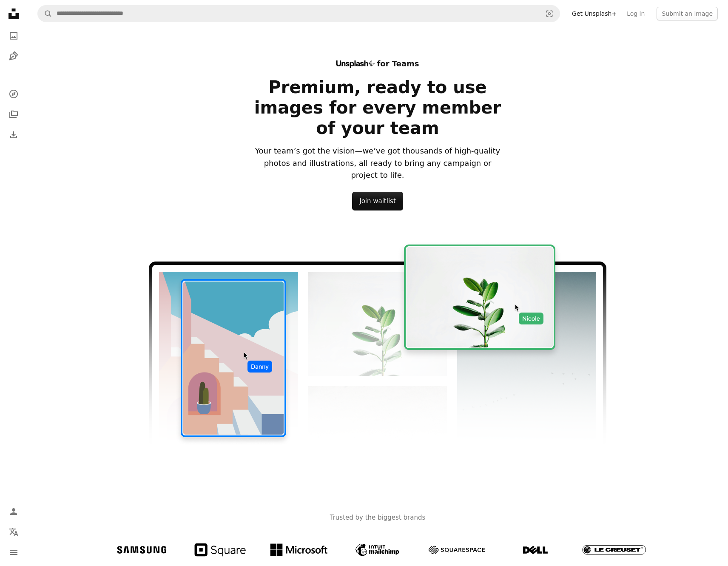  What do you see at coordinates (14, 115) in the screenshot?
I see `a: Collections` at bounding box center [14, 115].